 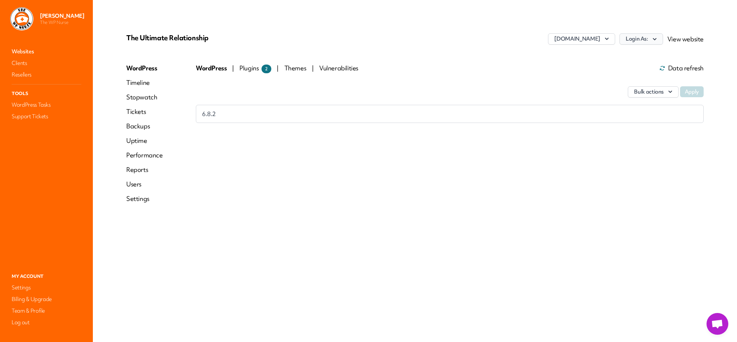 I want to click on a: Uptime, so click(x=144, y=141).